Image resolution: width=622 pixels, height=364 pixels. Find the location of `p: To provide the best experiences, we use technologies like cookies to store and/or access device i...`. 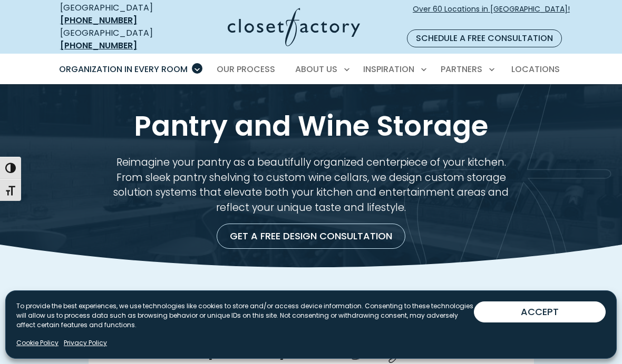

p: To provide the best experiences, we use technologies like cookies to store and/or access device i... is located at coordinates (245, 316).